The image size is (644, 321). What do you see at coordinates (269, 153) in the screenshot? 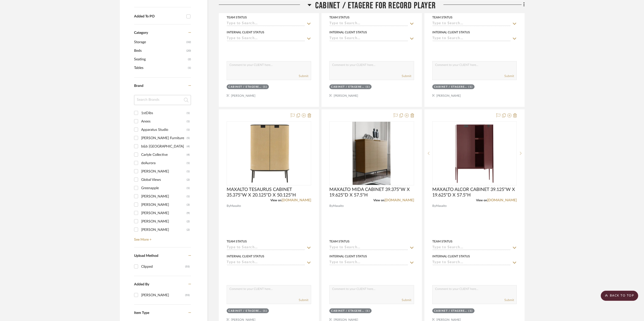
I see `img: MAXALTO TESAURUS CABINET 35.375"W X 20.125"D X 50.125"H` at bounding box center [269, 153].